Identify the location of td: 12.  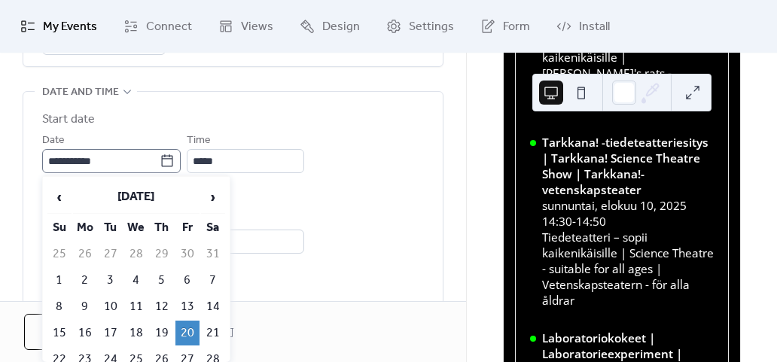
(162, 307).